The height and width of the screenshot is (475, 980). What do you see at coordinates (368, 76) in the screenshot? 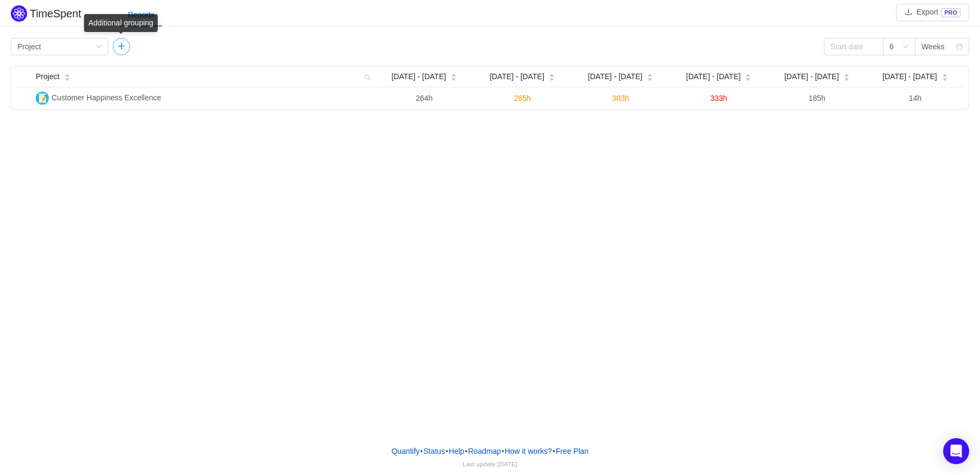
I see `i: icon: search` at bounding box center [368, 76].